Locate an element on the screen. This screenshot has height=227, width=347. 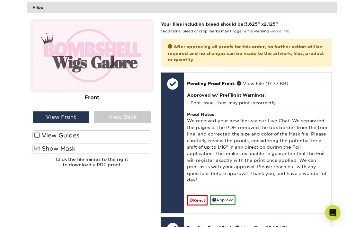
span: Pending Proof Front: is located at coordinates (211, 84).